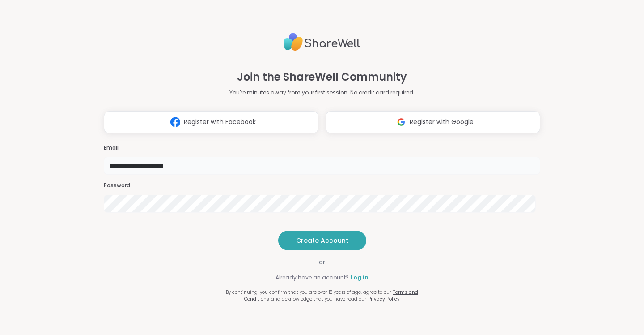 This screenshot has width=644, height=335. I want to click on button: Register with Facebook, so click(211, 122).